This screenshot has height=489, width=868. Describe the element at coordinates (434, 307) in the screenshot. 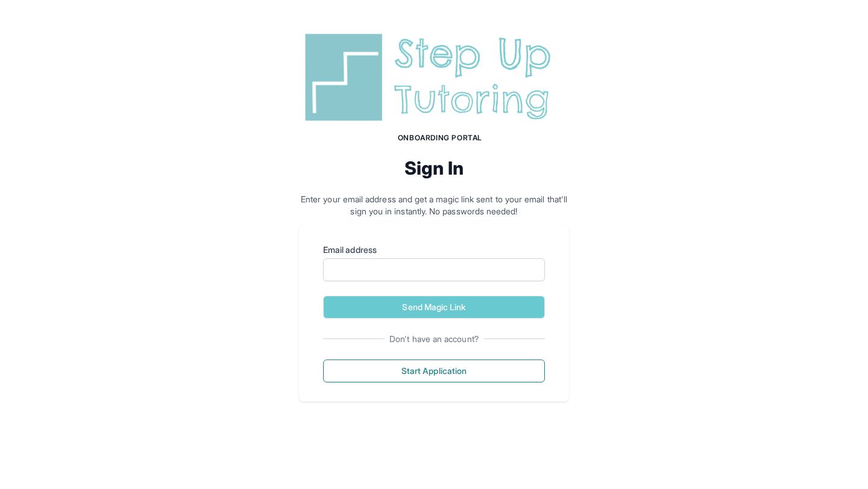

I see `button: Send Magic Link` at that location.